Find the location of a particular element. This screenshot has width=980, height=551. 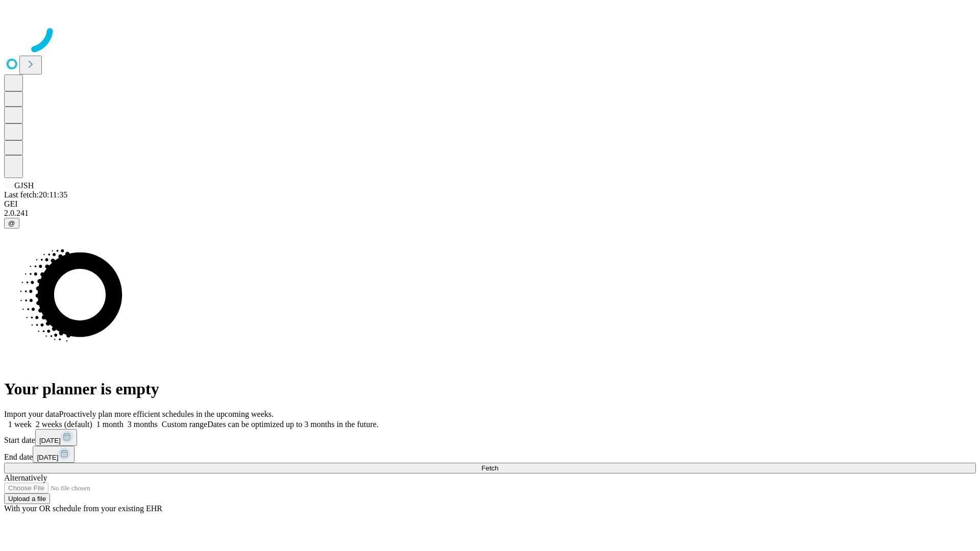

button: Upload a file is located at coordinates (27, 498).